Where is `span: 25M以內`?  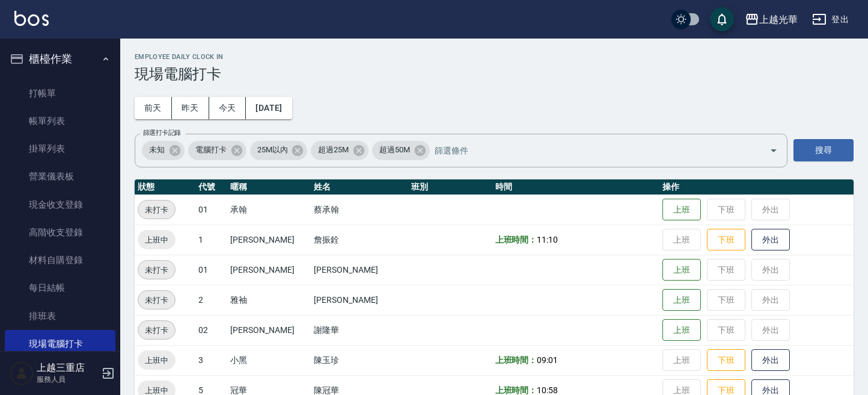
span: 25M以內 is located at coordinates (272, 150).